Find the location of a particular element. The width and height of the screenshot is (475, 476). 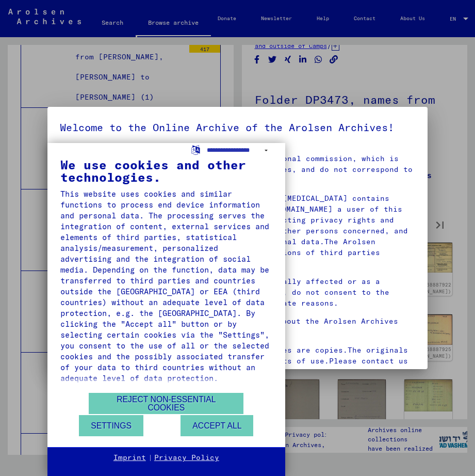

a: Imprint is located at coordinates (130, 458).